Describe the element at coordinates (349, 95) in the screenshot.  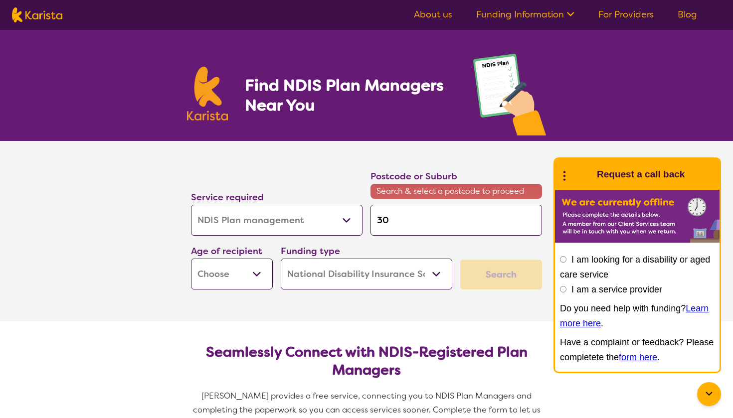
I see `h1: Find NDIS Plan Managers Near You` at that location.